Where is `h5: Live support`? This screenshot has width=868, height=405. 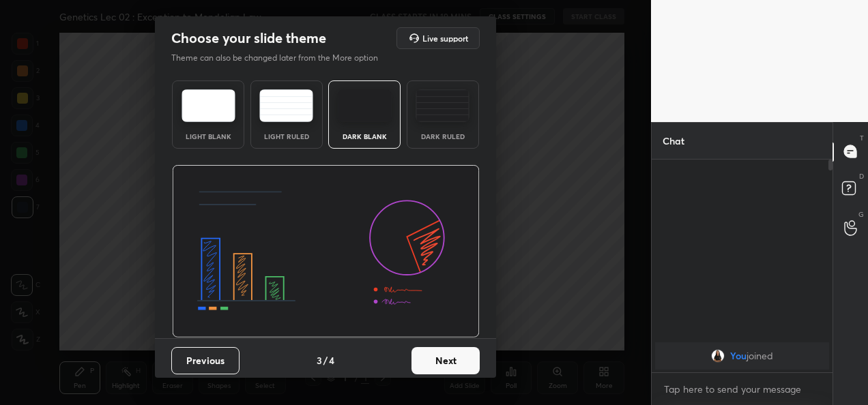 h5: Live support is located at coordinates (445, 39).